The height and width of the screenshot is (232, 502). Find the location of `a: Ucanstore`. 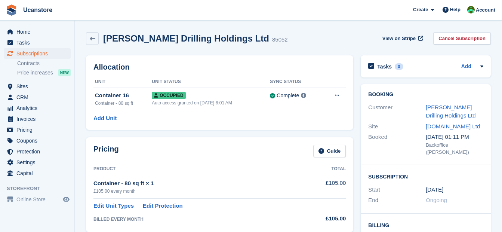

a: Ucanstore is located at coordinates (38, 10).